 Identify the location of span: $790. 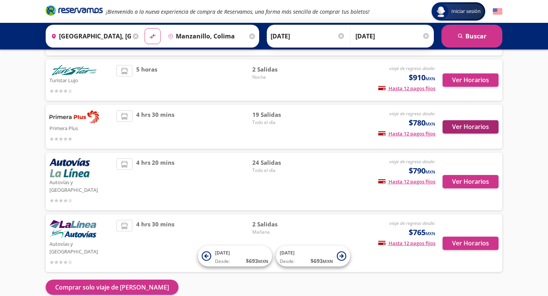
(422, 171).